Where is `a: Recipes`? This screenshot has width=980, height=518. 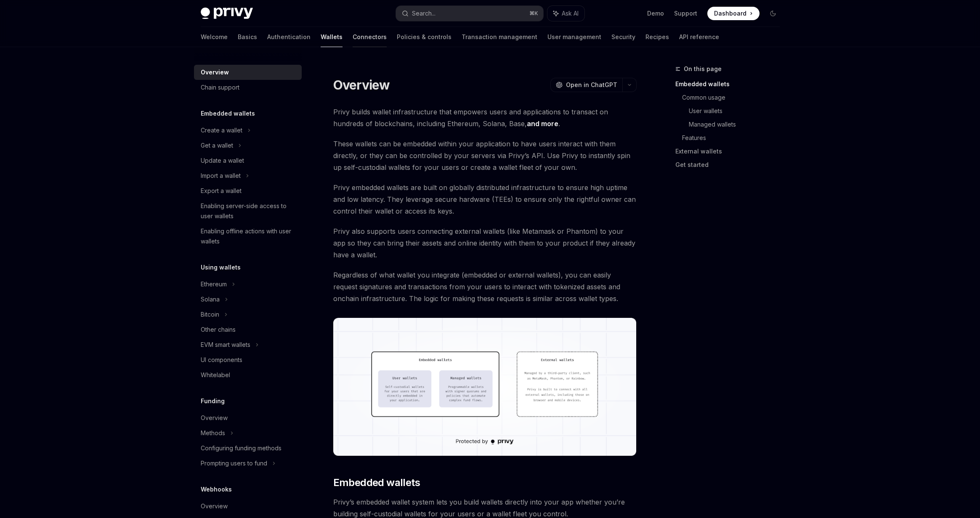 a: Recipes is located at coordinates (657, 37).